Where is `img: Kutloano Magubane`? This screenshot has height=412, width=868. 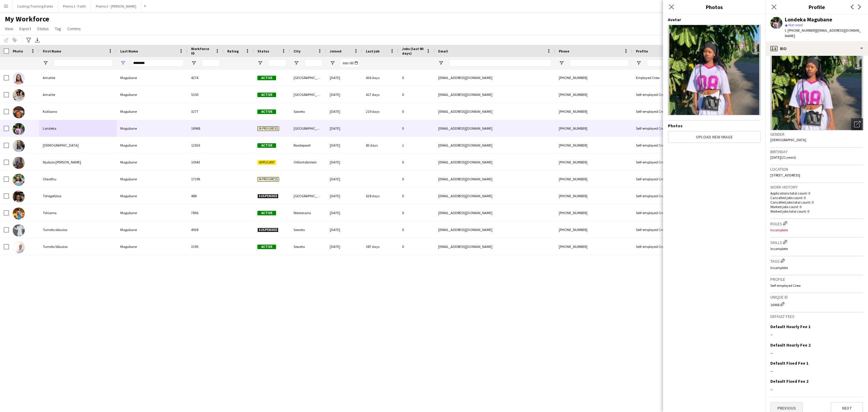
img: Kutloano Magubane is located at coordinates (19, 112).